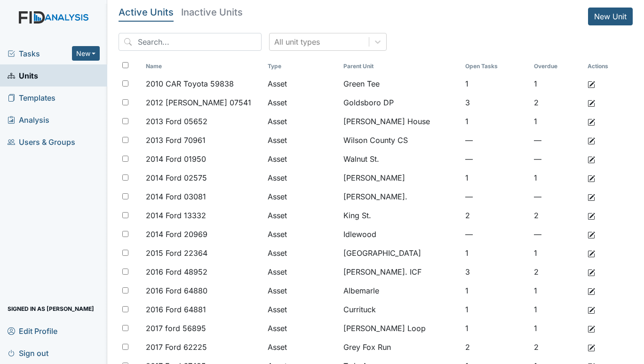 Image resolution: width=644 pixels, height=364 pixels. I want to click on span: 2014 Ford 13332, so click(176, 215).